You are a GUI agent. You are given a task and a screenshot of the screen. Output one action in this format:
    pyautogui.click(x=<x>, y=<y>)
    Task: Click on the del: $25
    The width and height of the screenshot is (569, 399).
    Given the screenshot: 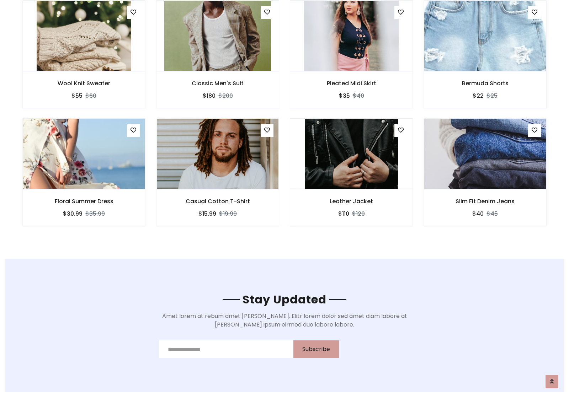 What is the action you would take?
    pyautogui.click(x=492, y=96)
    